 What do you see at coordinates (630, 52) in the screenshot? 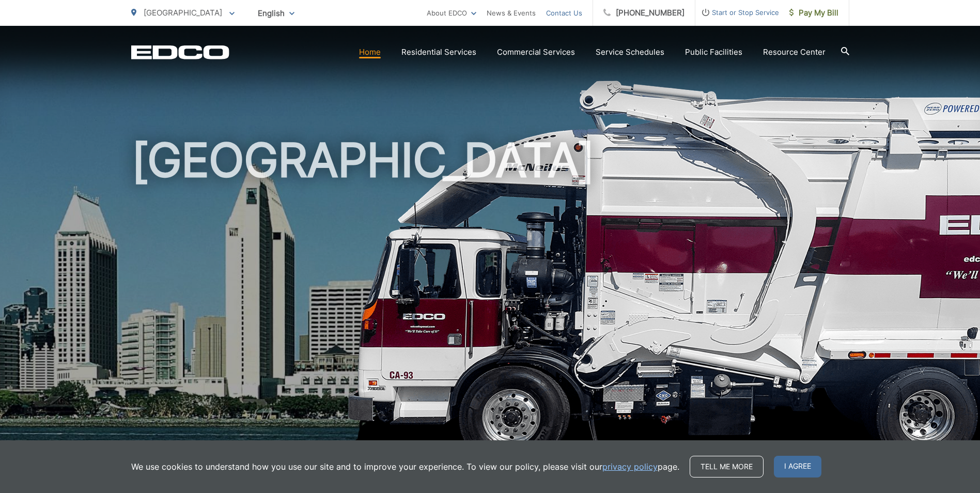
I see `a: Service Schedules` at bounding box center [630, 52].